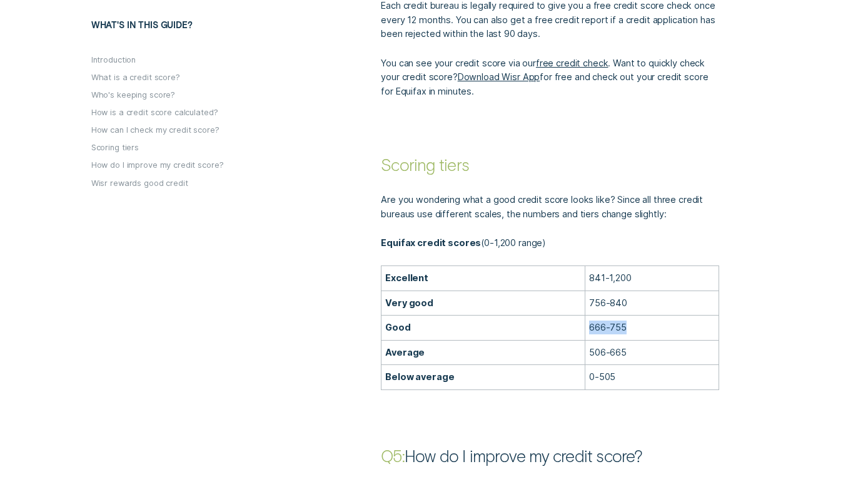 Image resolution: width=868 pixels, height=479 pixels. Describe the element at coordinates (652, 352) in the screenshot. I see `p: 506-665` at that location.